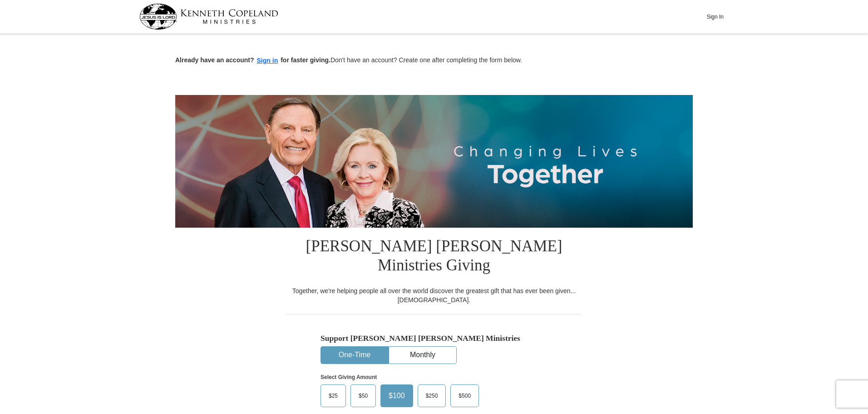 The height and width of the screenshot is (414, 868). Describe the element at coordinates (354, 355) in the screenshot. I see `button: One-Time` at that location.